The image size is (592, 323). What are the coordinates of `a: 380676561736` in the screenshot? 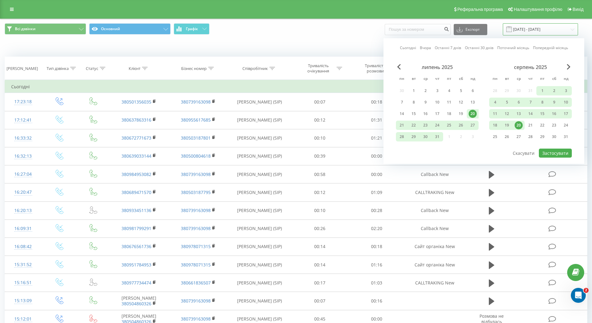 It's located at (137, 246).